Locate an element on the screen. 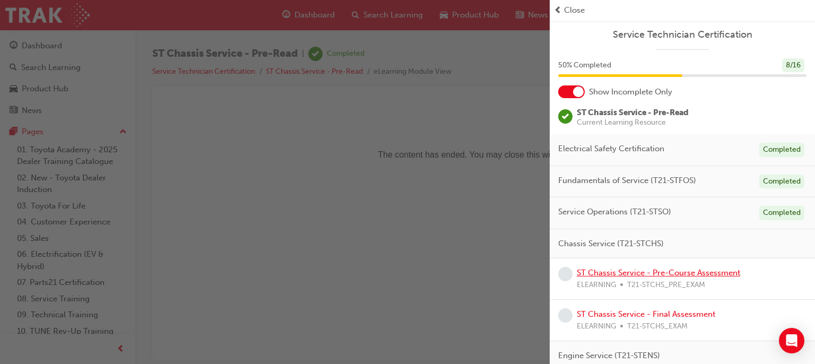 The image size is (815, 364). span: Service Operations (T21-STSO) is located at coordinates (615, 212).